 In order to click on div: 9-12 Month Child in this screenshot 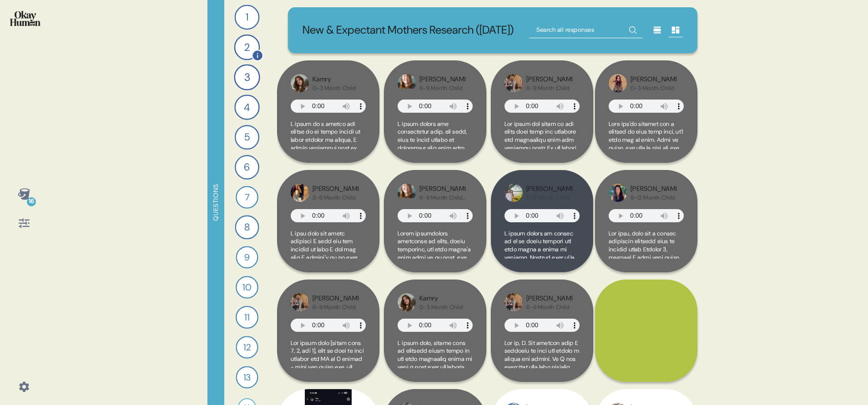, I will do `click(654, 198)`.